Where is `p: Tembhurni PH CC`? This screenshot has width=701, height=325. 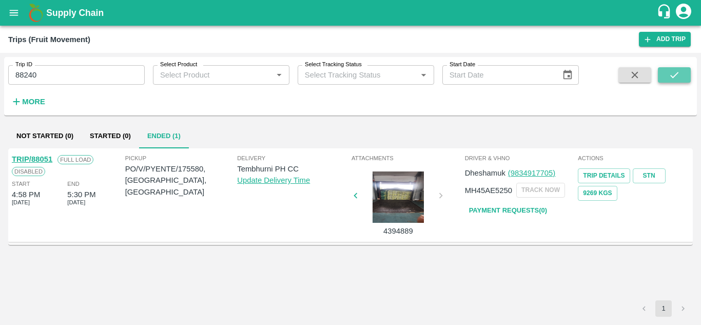
p: Tembhurni PH CC is located at coordinates (293, 169).